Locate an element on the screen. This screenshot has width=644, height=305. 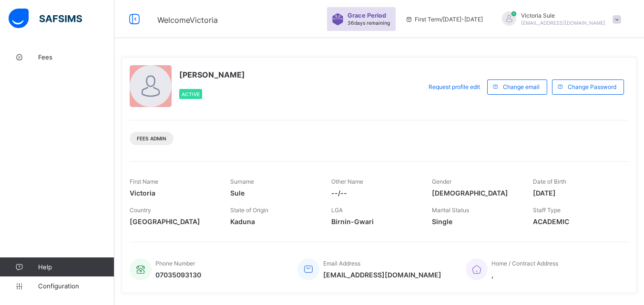
span: 36 days remaining is located at coordinates (369, 23).